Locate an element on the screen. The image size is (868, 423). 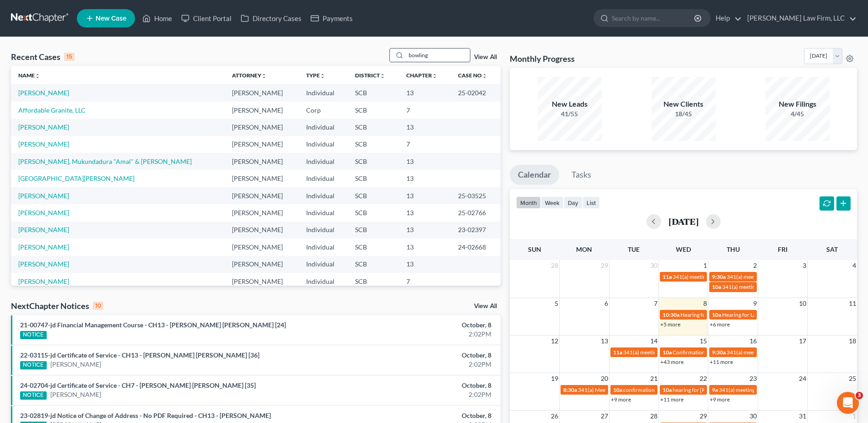
a: +43 more is located at coordinates (672, 361).